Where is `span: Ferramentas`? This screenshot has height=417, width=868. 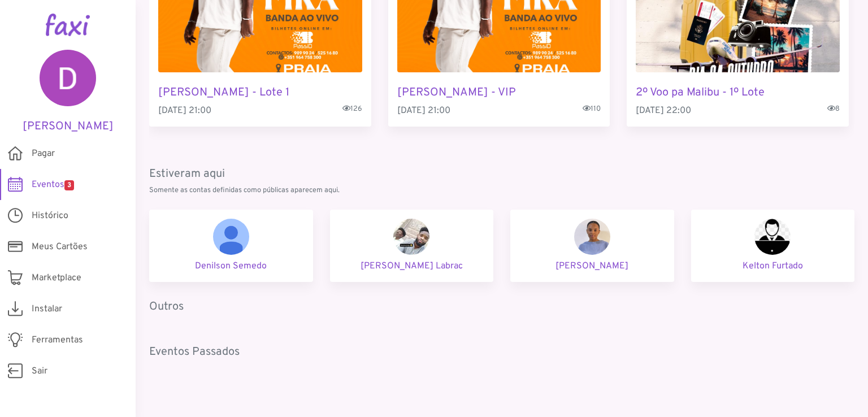
span: Ferramentas is located at coordinates (57, 341).